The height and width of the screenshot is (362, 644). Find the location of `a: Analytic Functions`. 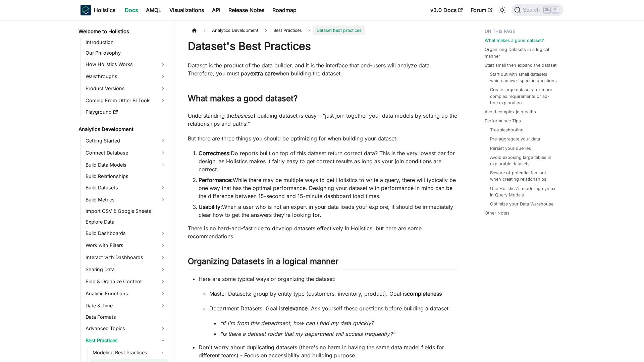

a: Analytic Functions is located at coordinates (126, 294).